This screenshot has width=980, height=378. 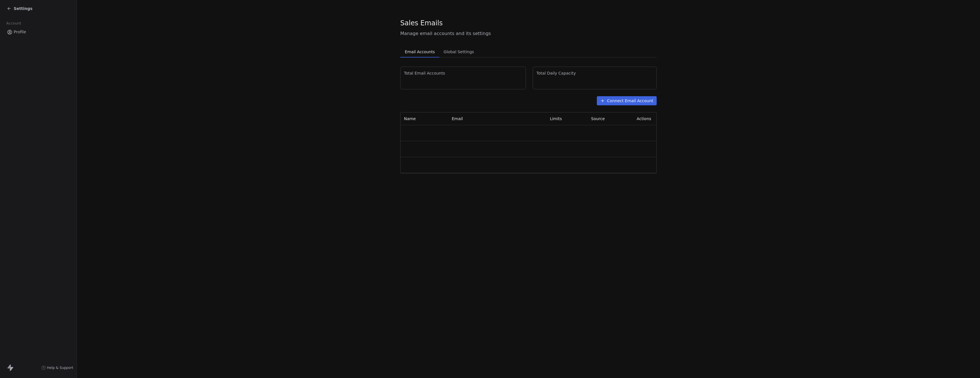 What do you see at coordinates (58, 368) in the screenshot?
I see `a: Help & Support` at bounding box center [58, 368].